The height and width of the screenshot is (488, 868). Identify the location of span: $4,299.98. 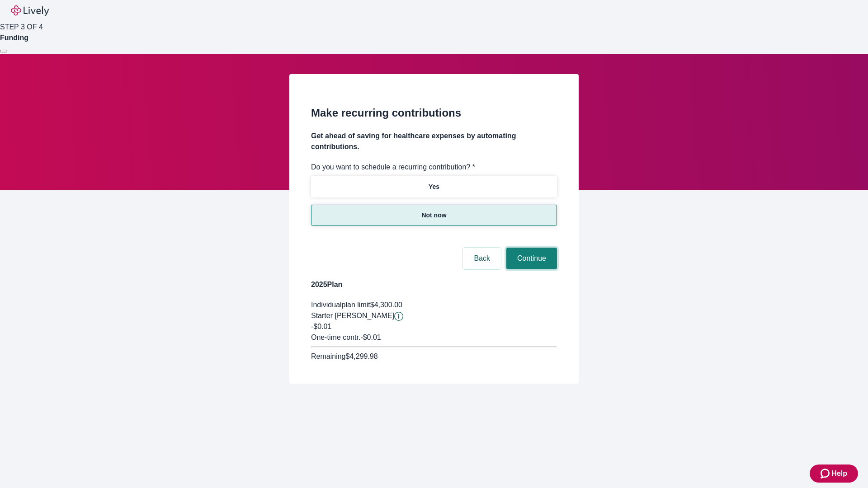
(361, 356).